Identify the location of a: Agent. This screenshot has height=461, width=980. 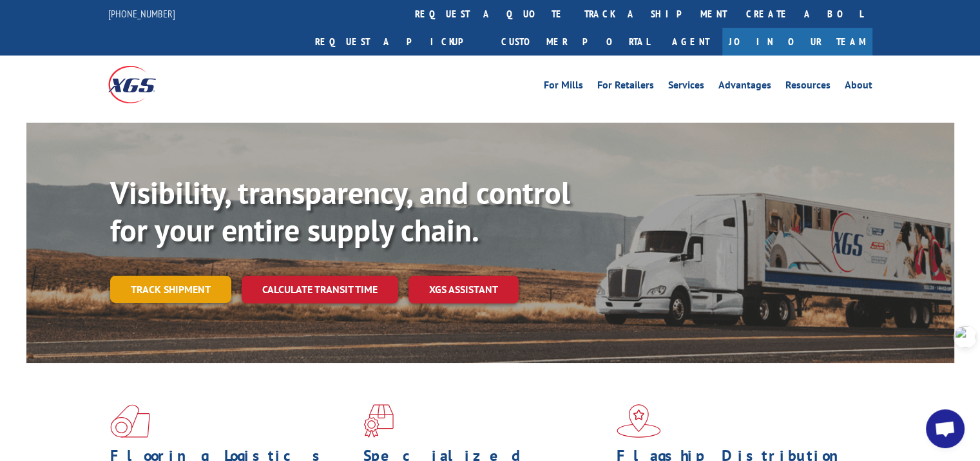
(691, 42).